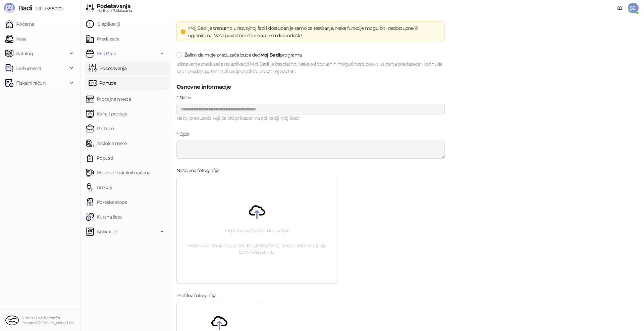 The image size is (644, 331). What do you see at coordinates (102, 83) in the screenshot?
I see `a: Ponude` at bounding box center [102, 83].